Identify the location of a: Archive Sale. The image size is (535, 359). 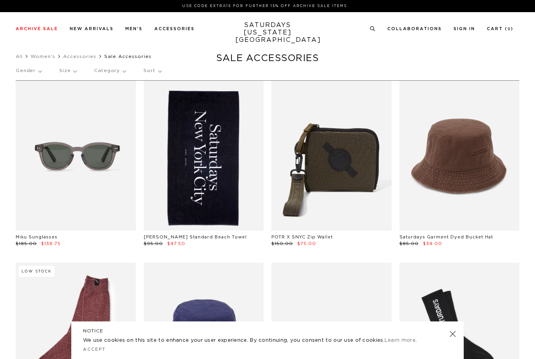
(37, 29).